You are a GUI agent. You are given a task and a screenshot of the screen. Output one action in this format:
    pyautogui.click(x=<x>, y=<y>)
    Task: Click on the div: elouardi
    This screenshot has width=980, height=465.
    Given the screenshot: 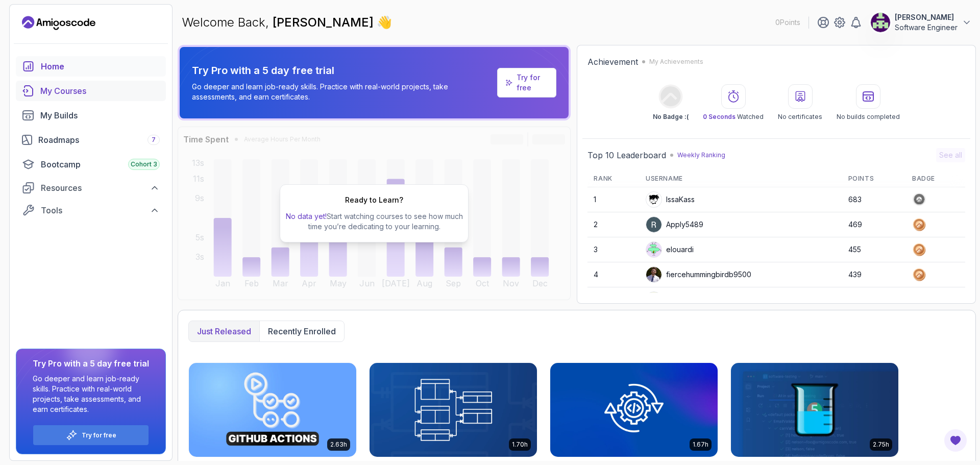 What is the action you would take?
    pyautogui.click(x=670, y=250)
    